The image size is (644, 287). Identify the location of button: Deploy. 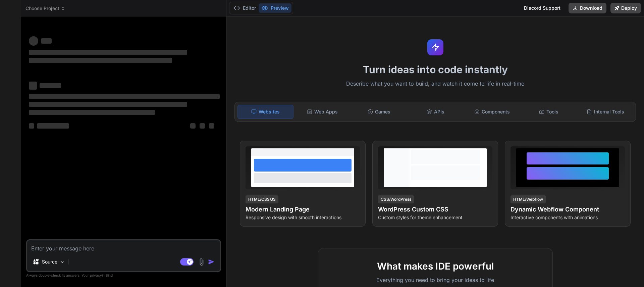
(626, 8).